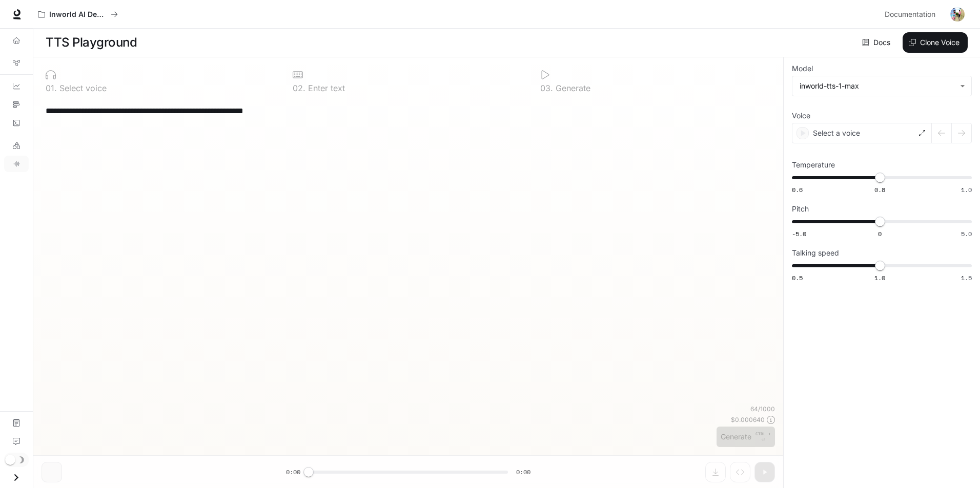  What do you see at coordinates (82, 88) in the screenshot?
I see `p: Select voice` at bounding box center [82, 88].